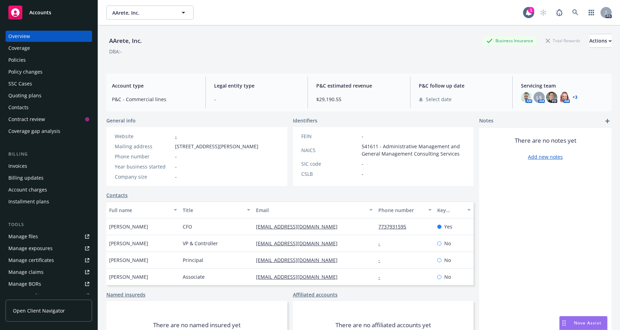 This screenshot has height=330, width=620. Describe the element at coordinates (39, 310) in the screenshot. I see `span: Open Client Navigator` at that location.